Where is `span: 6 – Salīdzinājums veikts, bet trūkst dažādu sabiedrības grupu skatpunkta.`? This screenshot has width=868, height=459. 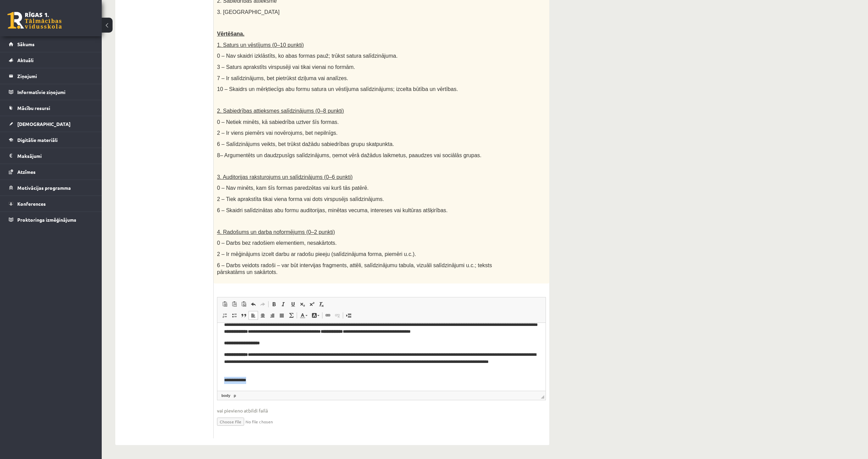 span: 6 – Salīdzinājums veikts, bet trūkst dažādu sabiedrības grupu skatpunkta. is located at coordinates (305, 144).